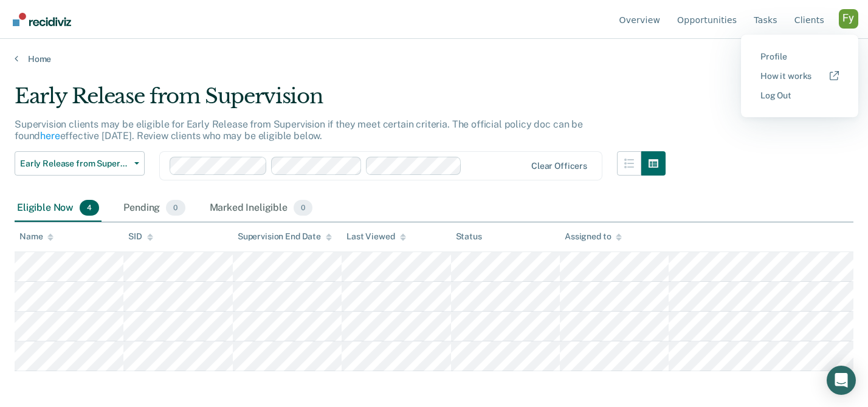 Image resolution: width=868 pixels, height=407 pixels. What do you see at coordinates (140, 236) in the screenshot?
I see `div: SID` at bounding box center [140, 236].